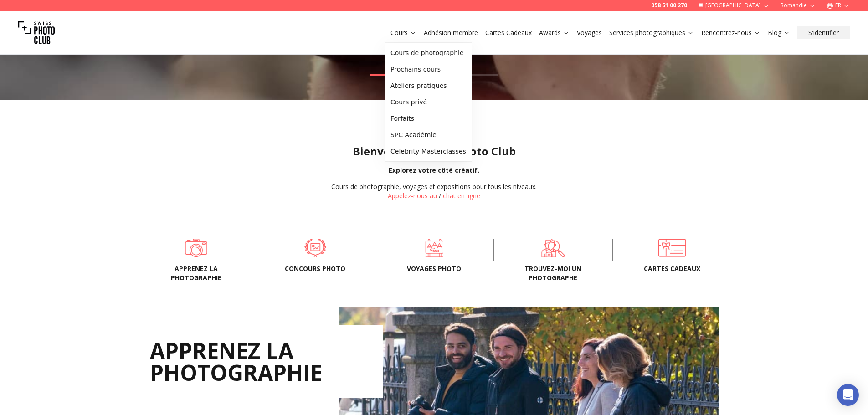 This screenshot has height=415, width=868. What do you see at coordinates (778, 33) in the screenshot?
I see `button: Blog` at bounding box center [778, 33].